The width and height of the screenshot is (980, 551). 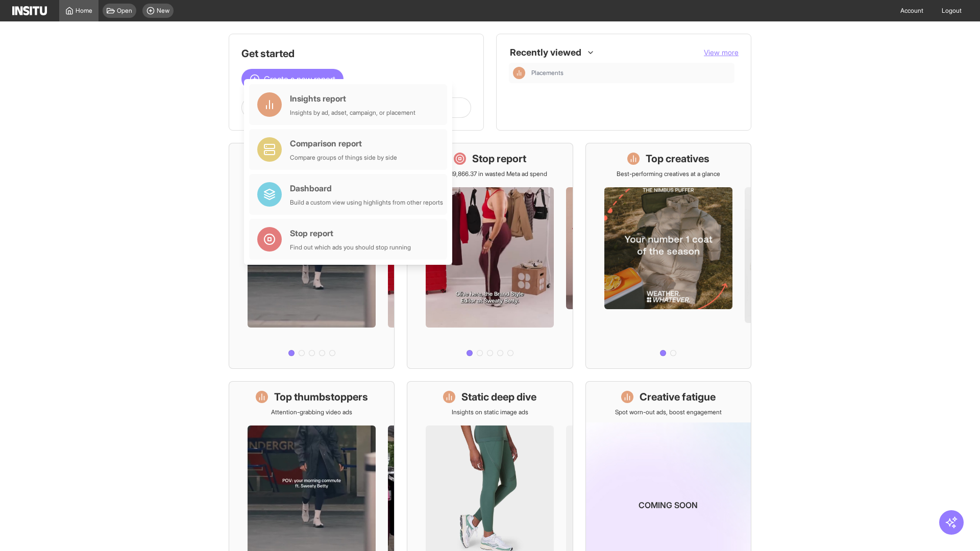 What do you see at coordinates (84, 10) in the screenshot?
I see `span: Home` at bounding box center [84, 10].